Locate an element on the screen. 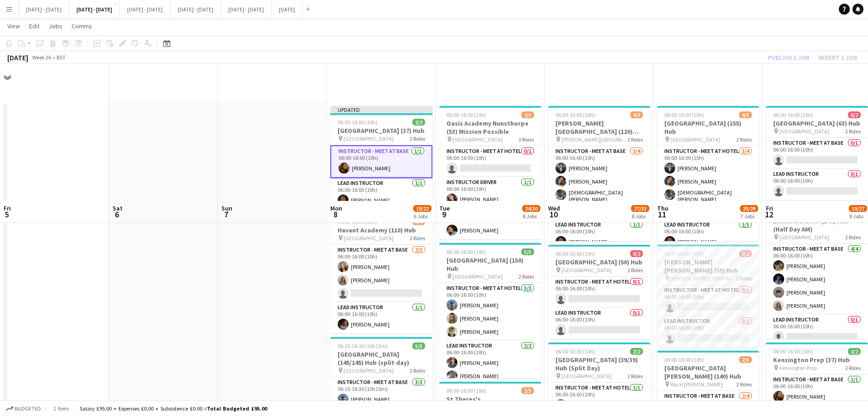 The height and width of the screenshot is (416, 868). a: Jobs is located at coordinates (56, 26).